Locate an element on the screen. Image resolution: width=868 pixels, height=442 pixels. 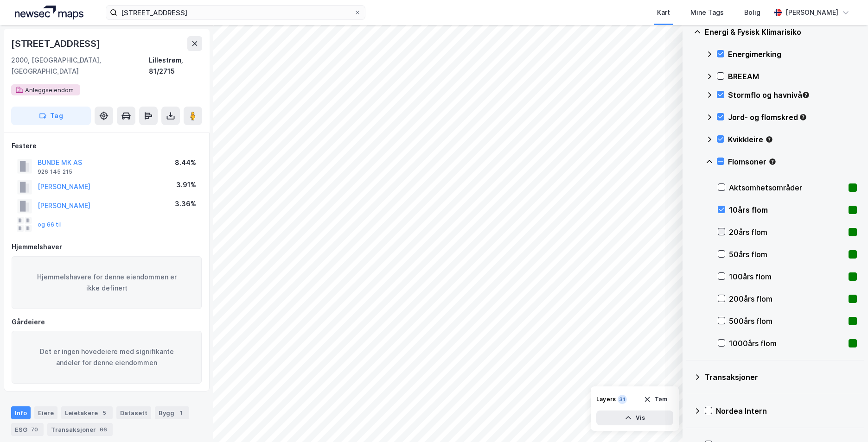
div: Kvikkleire is located at coordinates (793, 139).